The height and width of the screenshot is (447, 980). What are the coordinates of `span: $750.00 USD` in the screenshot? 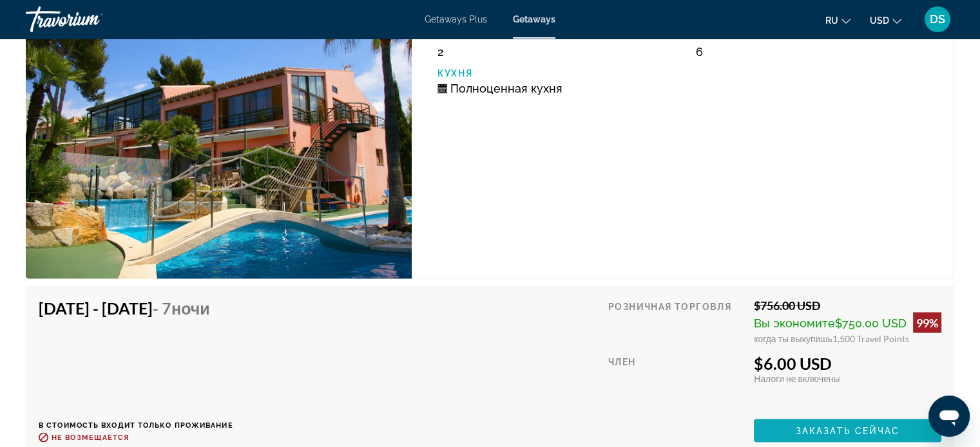 It's located at (870, 322).